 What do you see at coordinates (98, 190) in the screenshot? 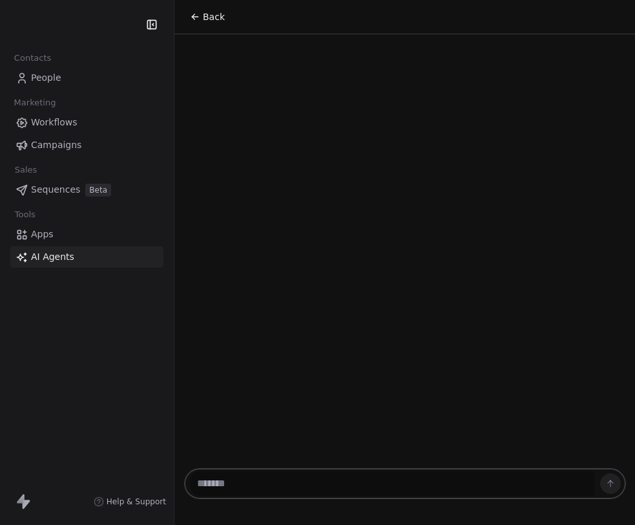
I see `span: Beta` at bounding box center [98, 190].